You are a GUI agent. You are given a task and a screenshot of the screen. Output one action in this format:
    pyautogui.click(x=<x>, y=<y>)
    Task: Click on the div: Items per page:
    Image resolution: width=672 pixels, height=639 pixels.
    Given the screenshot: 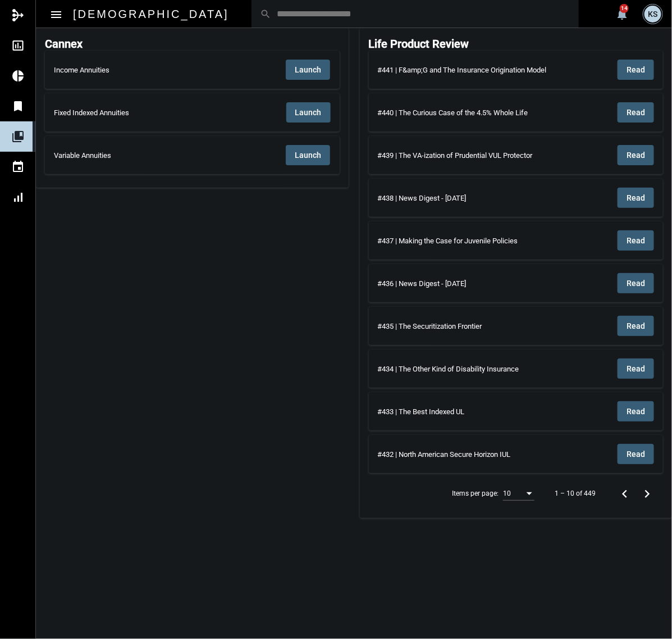 What is the action you would take?
    pyautogui.click(x=475, y=493)
    